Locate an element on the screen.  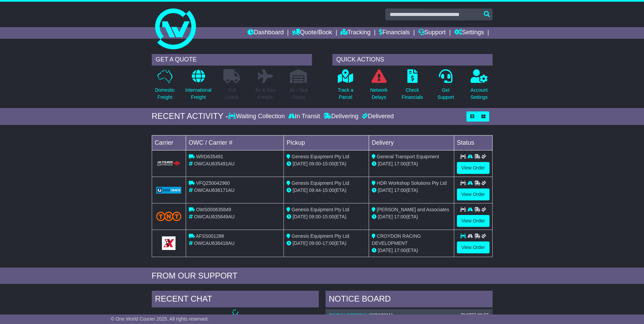
td: Status is located at coordinates (472, 143).